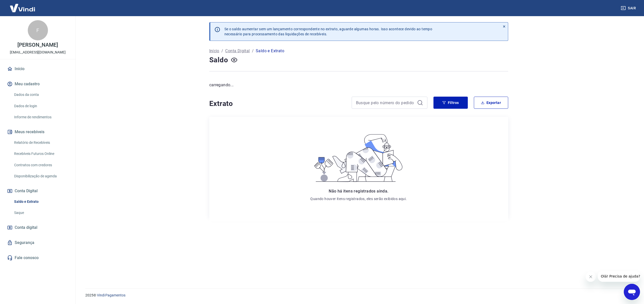 This screenshot has width=644, height=304. Describe the element at coordinates (214, 51) in the screenshot. I see `p: Início` at that location.